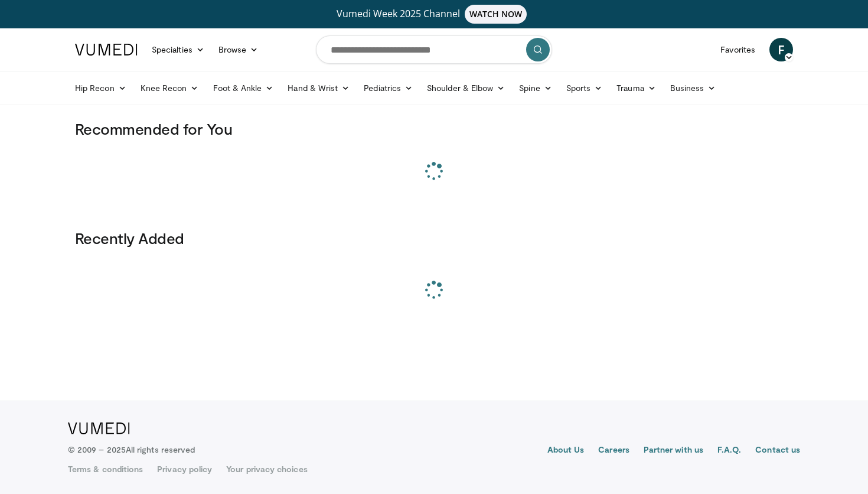 This screenshot has width=868, height=494. I want to click on a: Browse, so click(238, 50).